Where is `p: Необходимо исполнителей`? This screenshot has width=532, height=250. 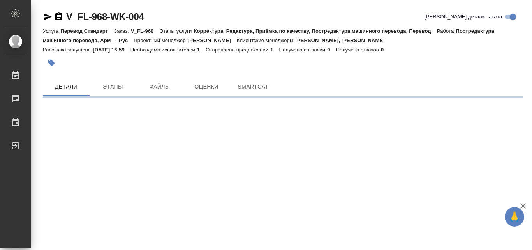
p: Необходимо исполнителей is located at coordinates (164, 49).